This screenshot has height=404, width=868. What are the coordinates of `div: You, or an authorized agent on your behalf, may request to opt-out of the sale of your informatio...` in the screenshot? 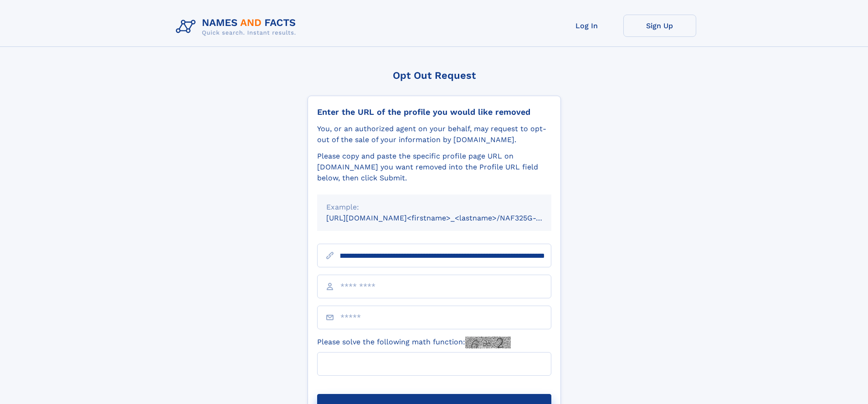 It's located at (434, 134).